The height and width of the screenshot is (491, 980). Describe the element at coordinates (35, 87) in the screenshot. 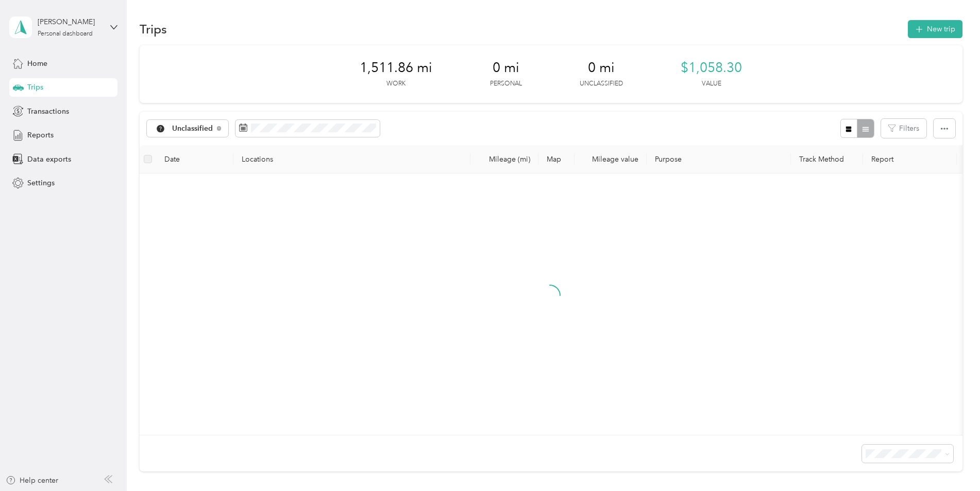

I see `span: Trips` at that location.